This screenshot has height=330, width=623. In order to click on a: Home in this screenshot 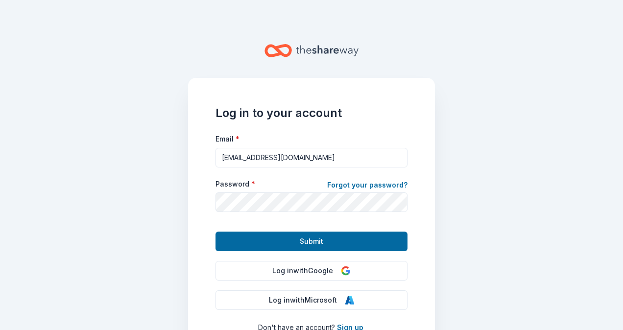, I will do `click(312, 50)`.